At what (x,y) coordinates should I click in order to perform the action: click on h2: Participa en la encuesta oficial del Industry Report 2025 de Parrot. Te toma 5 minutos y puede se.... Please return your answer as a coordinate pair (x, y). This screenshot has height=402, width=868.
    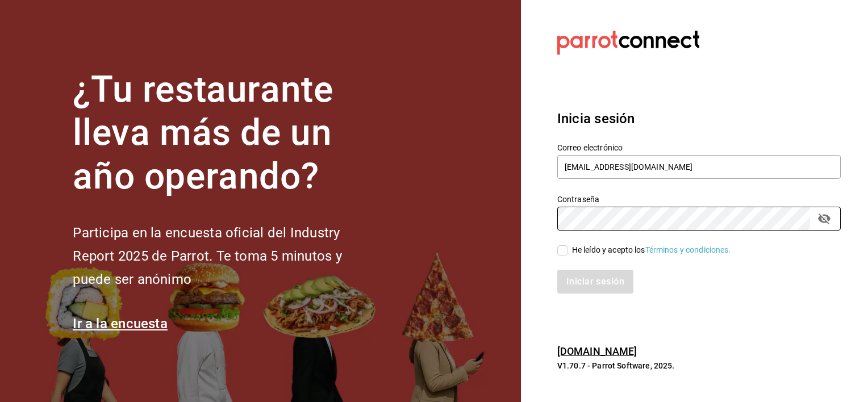
    Looking at the image, I should click on (226, 257).